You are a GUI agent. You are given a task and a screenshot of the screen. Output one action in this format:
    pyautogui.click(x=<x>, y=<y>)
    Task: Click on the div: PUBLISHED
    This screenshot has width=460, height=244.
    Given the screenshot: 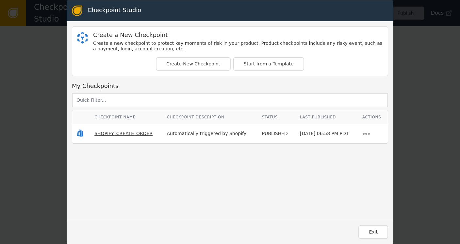 What is the action you would take?
    pyautogui.click(x=276, y=133)
    